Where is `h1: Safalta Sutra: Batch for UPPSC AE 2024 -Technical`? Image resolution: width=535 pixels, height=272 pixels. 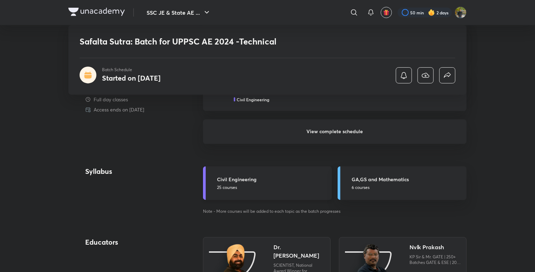
h1: Safalta Sutra: Batch for UPPSC AE 2024 -Technical is located at coordinates (217, 41).